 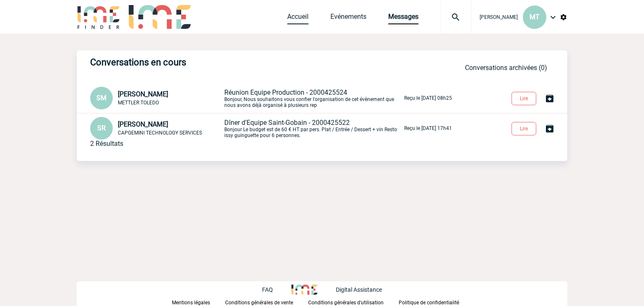 I want to click on a: Conditions générales de vente, so click(x=267, y=302).